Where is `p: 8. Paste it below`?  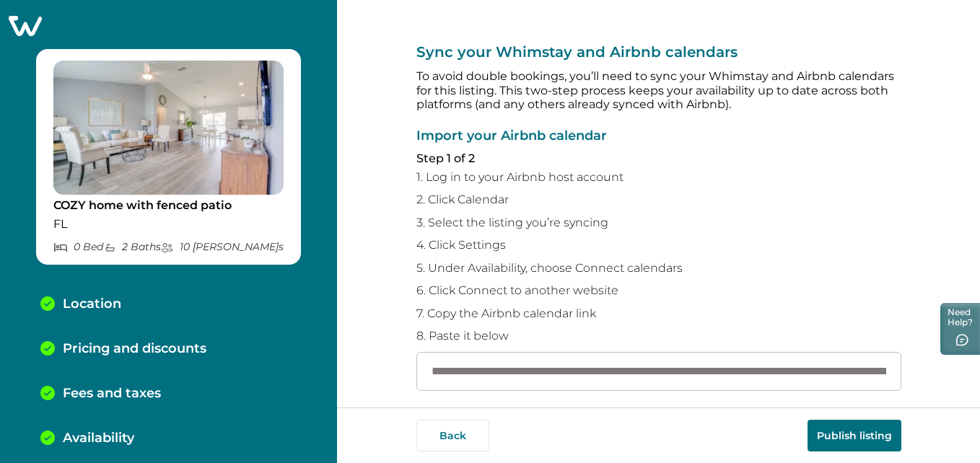 p: 8. Paste it below is located at coordinates (659, 336).